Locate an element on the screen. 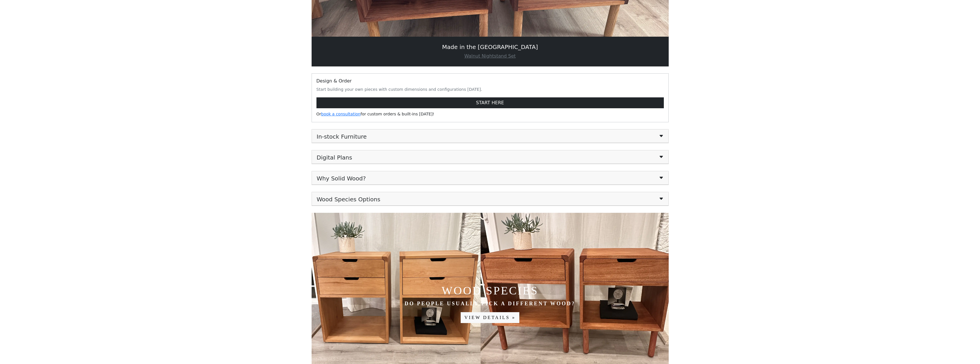  button: Wood Species Options is located at coordinates (490, 199).